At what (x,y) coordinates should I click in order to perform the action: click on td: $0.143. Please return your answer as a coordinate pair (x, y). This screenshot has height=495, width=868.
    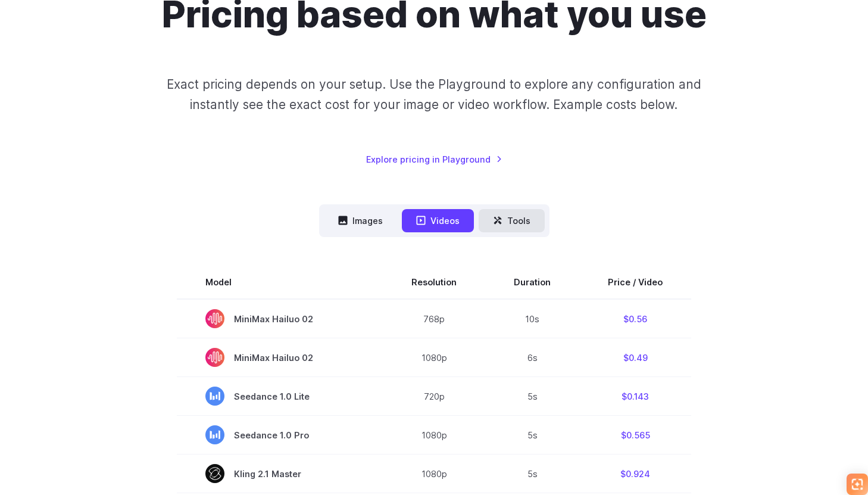
    Looking at the image, I should click on (635, 396).